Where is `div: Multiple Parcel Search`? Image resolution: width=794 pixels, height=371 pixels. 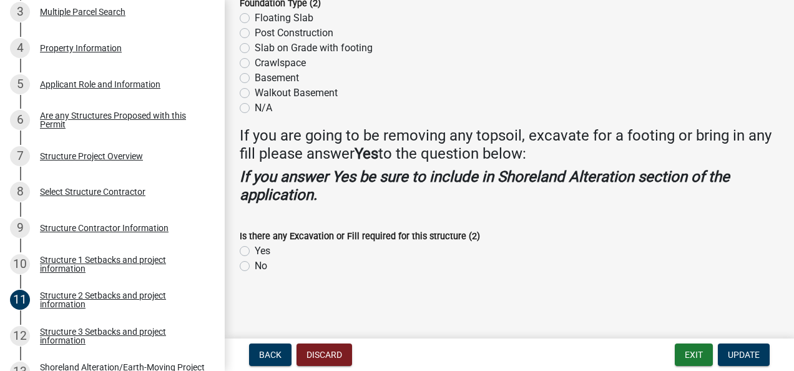 div: Multiple Parcel Search is located at coordinates (82, 12).